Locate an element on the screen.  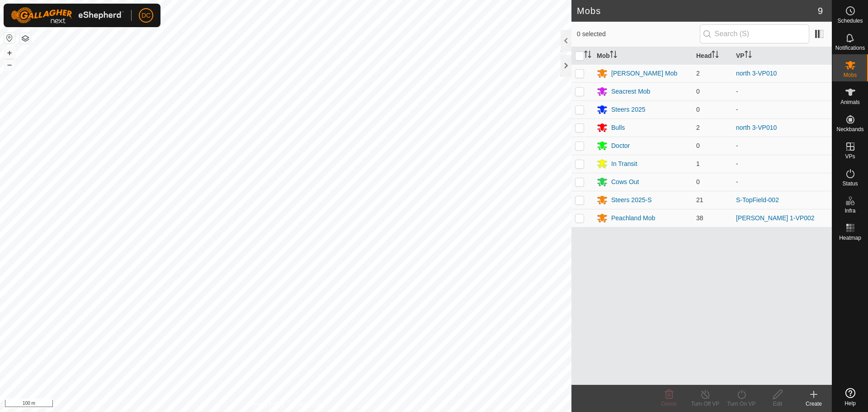
span: Status is located at coordinates (850, 184).